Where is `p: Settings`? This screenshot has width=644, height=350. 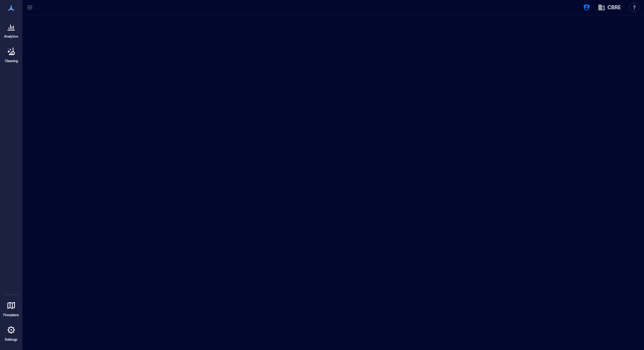 p: Settings is located at coordinates (11, 340).